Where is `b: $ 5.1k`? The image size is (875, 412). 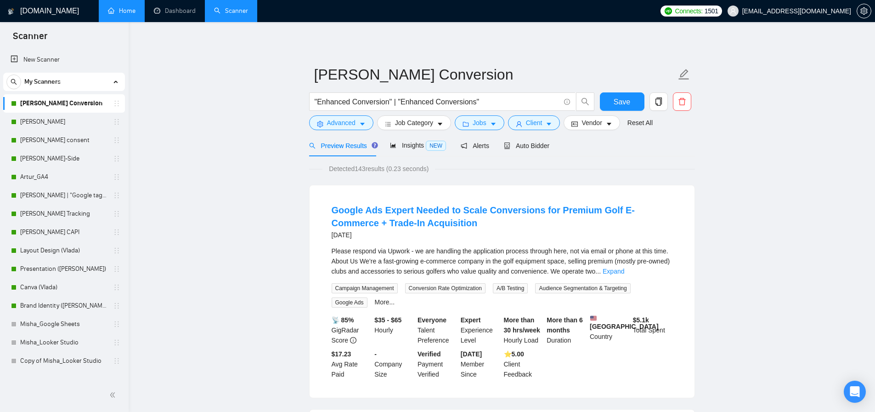 b: $ 5.1k is located at coordinates (641, 320).